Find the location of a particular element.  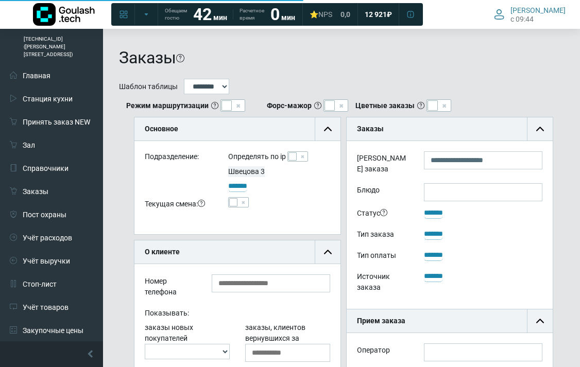

div: Подразделение: is located at coordinates (179, 159).